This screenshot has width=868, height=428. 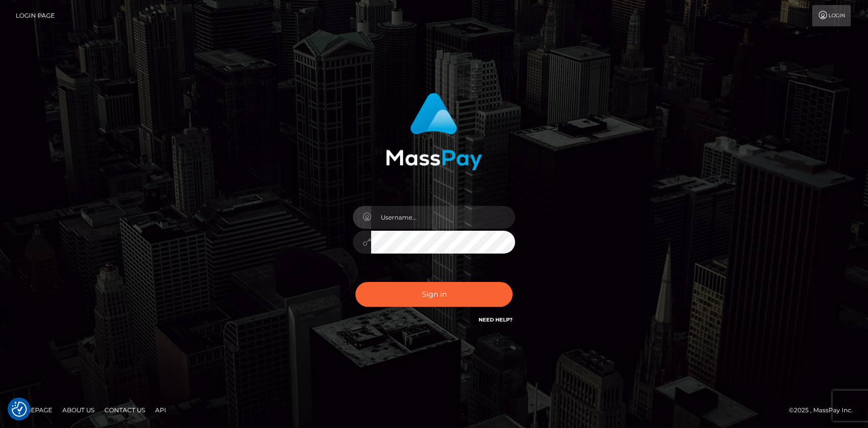 What do you see at coordinates (825, 410) in the screenshot?
I see `div: © 2025 , MassPay Inc.` at bounding box center [825, 410].